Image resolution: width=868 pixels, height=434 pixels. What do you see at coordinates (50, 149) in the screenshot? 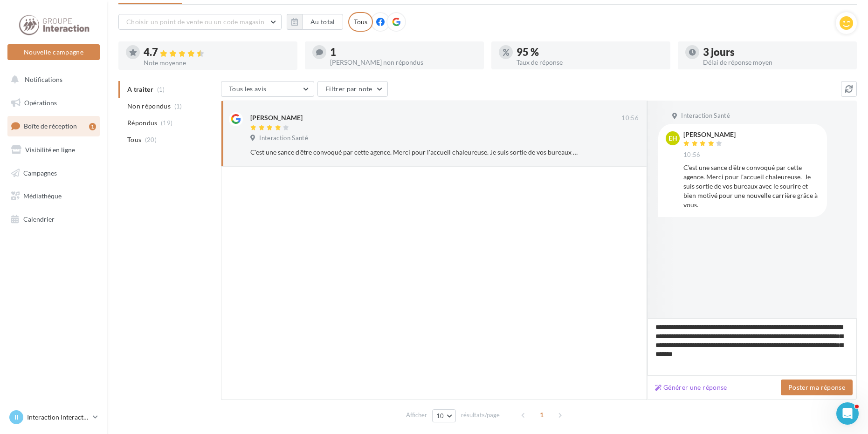
I see `span: Visibilité en ligne` at bounding box center [50, 149].